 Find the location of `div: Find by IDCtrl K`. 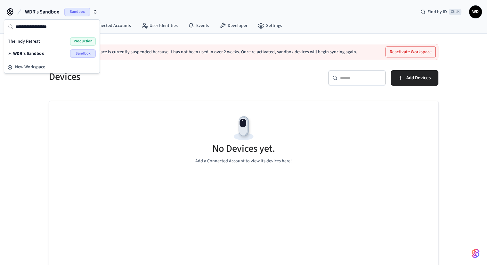

div: Find by IDCtrl K is located at coordinates (441, 12).